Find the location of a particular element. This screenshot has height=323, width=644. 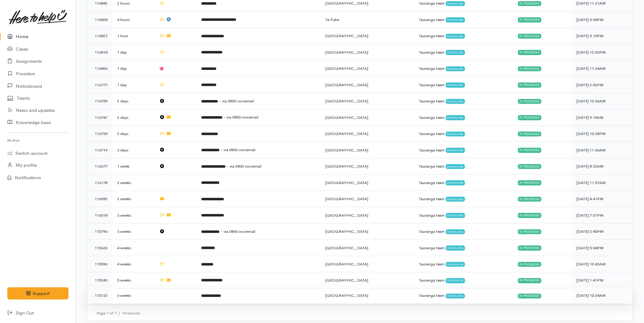

td: 1 week is located at coordinates (134, 166).